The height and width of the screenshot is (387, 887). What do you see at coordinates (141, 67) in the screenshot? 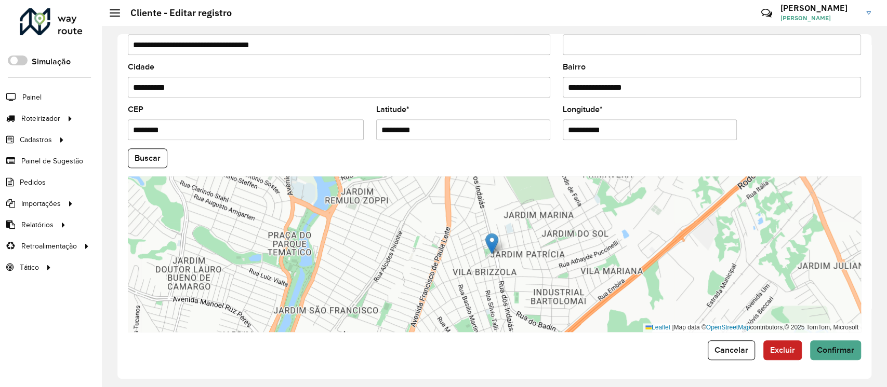
I see `label: Cidade` at bounding box center [141, 67].